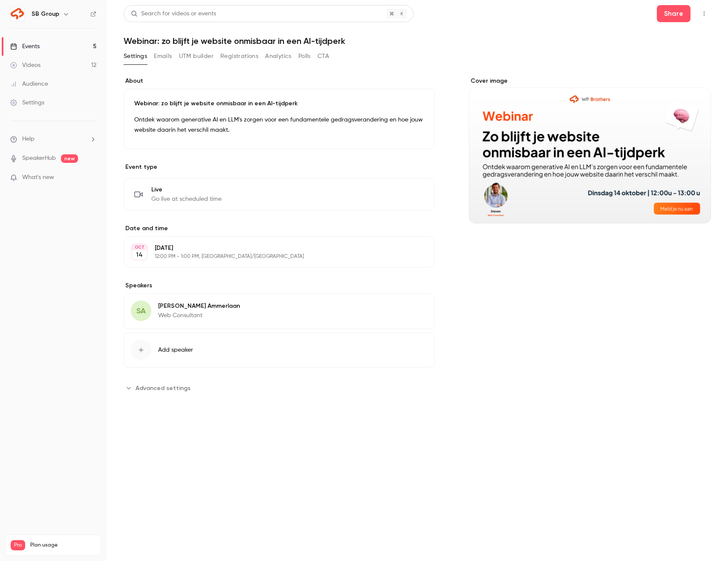  I want to click on button: Emails, so click(163, 56).